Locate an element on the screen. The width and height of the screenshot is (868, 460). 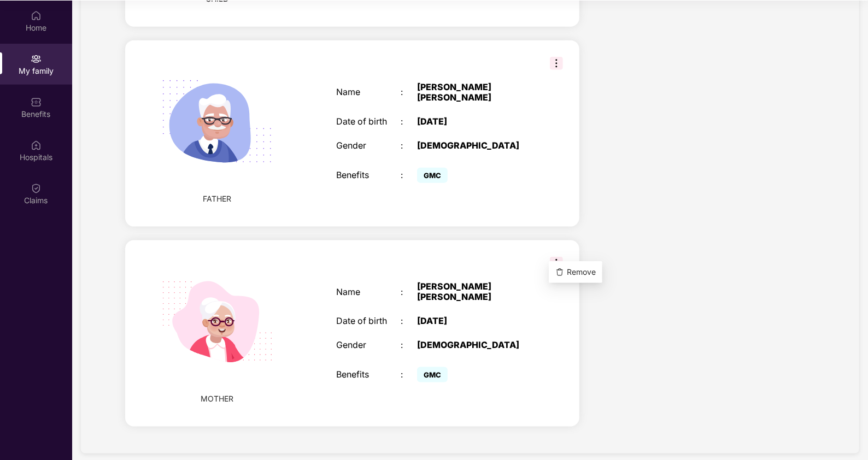
img: svg+xml;base64,PHN2ZyBpZD0iQ2xhaW0iIHhtbG5zPSJodHRwOi8vd3d3LnczLm9yZy8yMDAwL3N2ZyIgd2lkdGg9IjIwIi... is located at coordinates (36, 188).